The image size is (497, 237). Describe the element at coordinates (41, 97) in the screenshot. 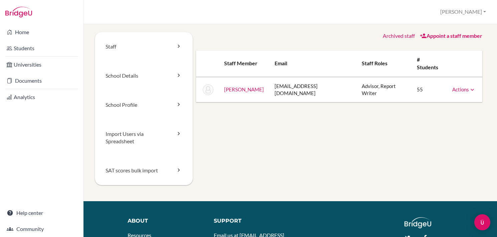

I see `a: Analytics` at that location.